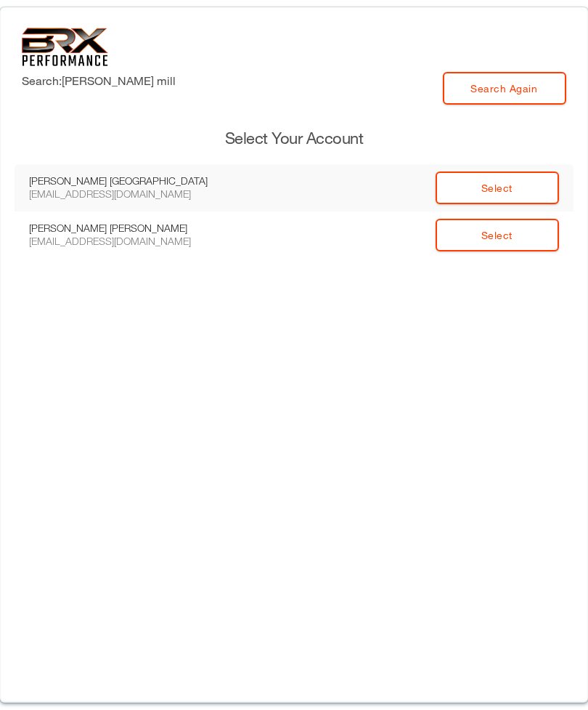 This screenshot has width=588, height=710. What do you see at coordinates (505, 88) in the screenshot?
I see `a: Search Again` at bounding box center [505, 88].